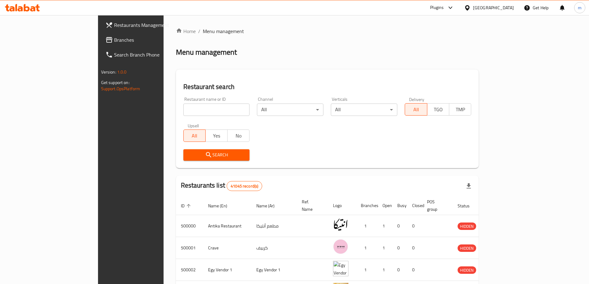  I want to click on span: POS group, so click(436, 206).